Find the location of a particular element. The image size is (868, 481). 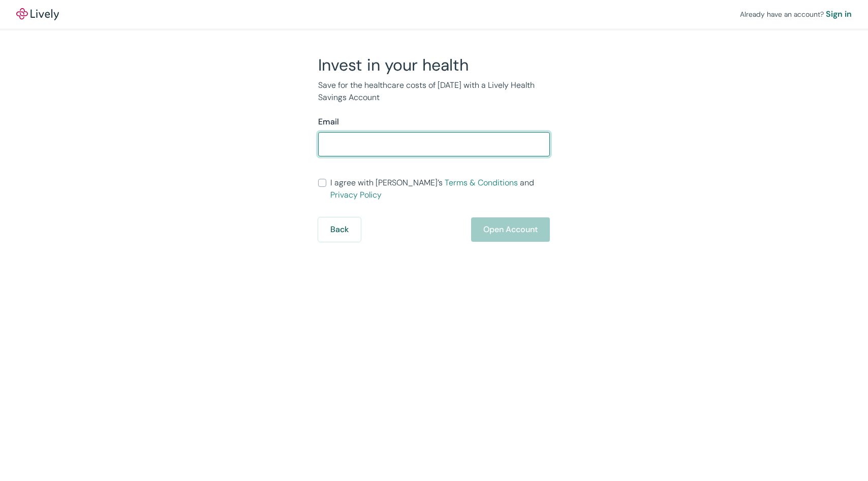

a: Sign in is located at coordinates (839, 14).